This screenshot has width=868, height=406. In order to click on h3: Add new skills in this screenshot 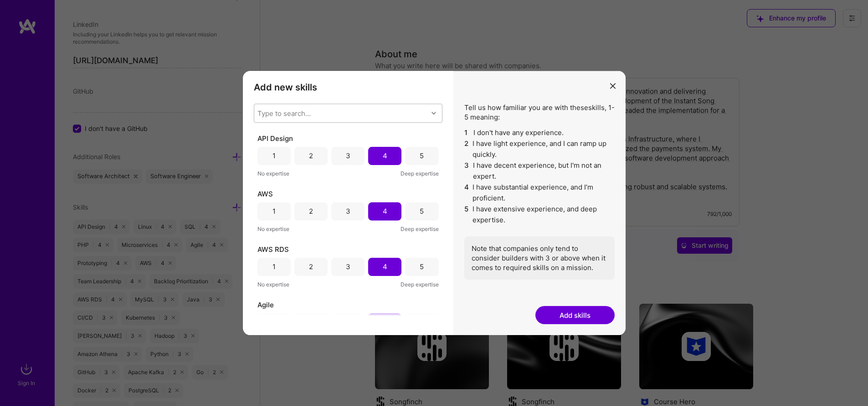, I will do `click(348, 88)`.